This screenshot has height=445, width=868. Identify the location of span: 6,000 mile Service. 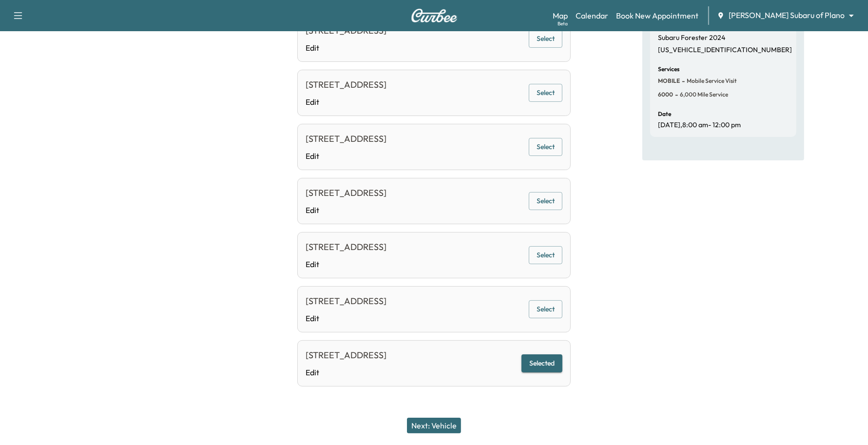
(703, 94).